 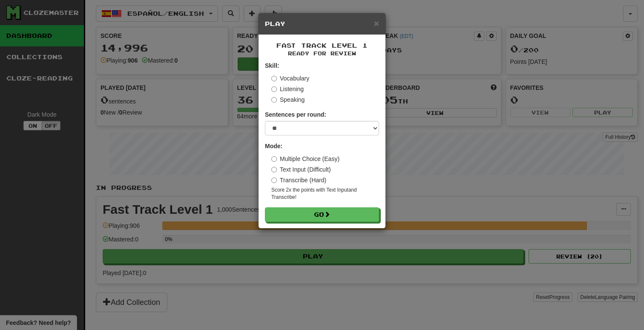 I want to click on label: Transcribe (Hard), so click(x=299, y=181).